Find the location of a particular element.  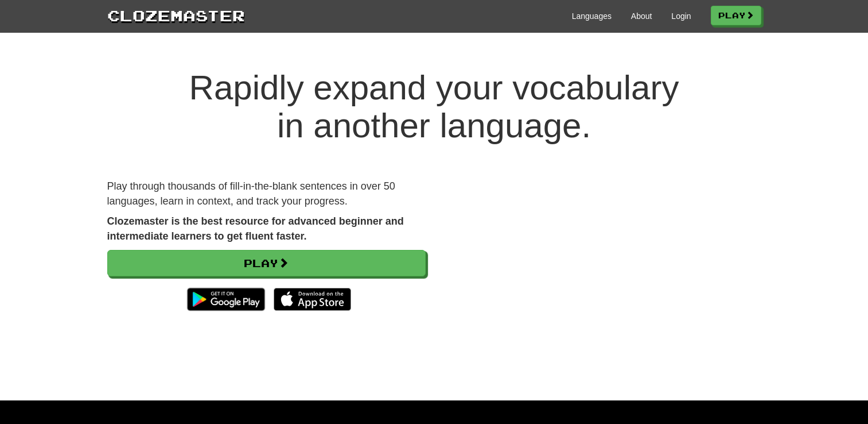

a: Clozemaster is located at coordinates (177, 15).